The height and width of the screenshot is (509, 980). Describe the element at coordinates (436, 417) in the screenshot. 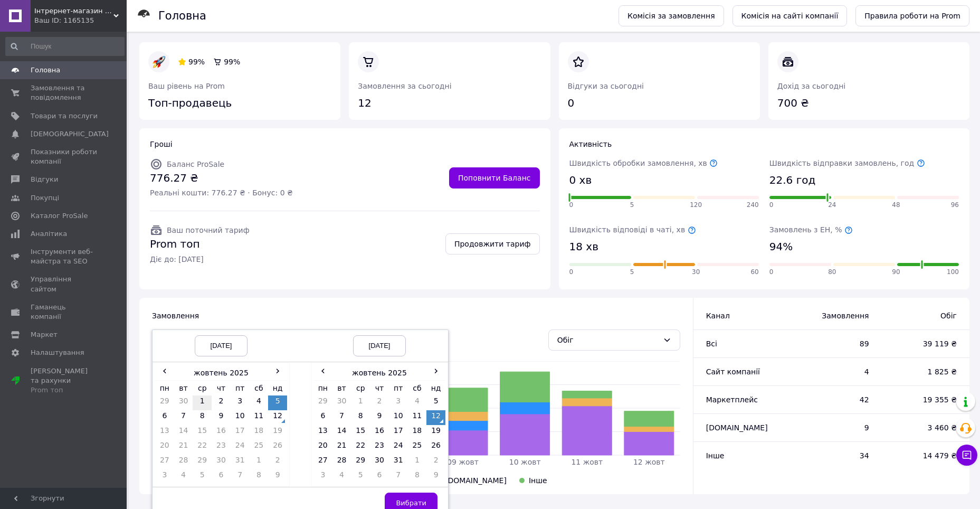

I see `td: 12` at that location.